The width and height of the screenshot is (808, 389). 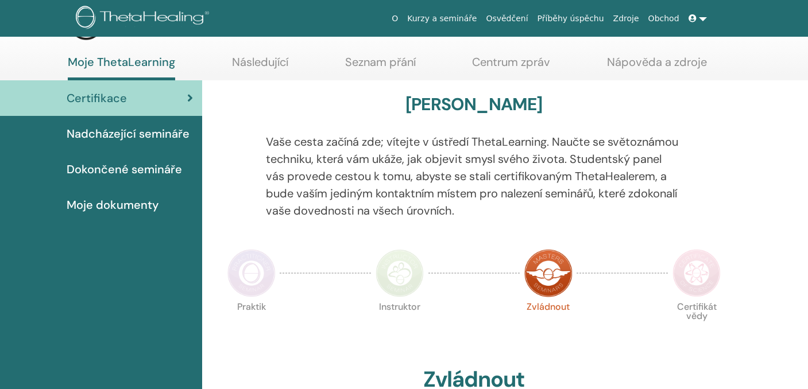 What do you see at coordinates (121, 68) in the screenshot?
I see `a: Moje ThetaLearning` at bounding box center [121, 68].